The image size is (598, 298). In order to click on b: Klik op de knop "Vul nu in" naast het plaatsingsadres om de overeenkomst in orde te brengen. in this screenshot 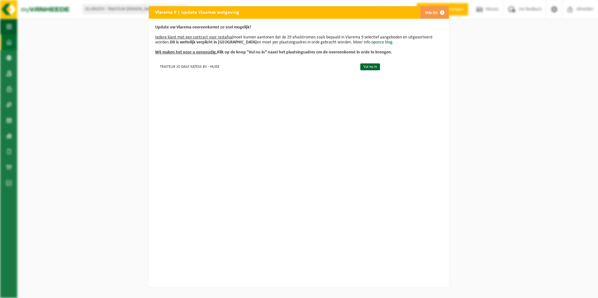, I will do `click(274, 52)`.